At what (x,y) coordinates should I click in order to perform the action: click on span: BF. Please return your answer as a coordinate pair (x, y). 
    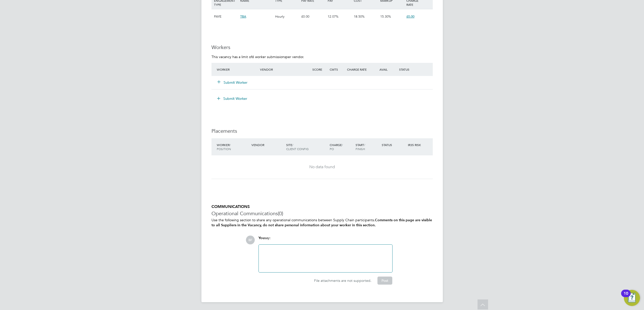
    Looking at the image, I should click on (250, 240).